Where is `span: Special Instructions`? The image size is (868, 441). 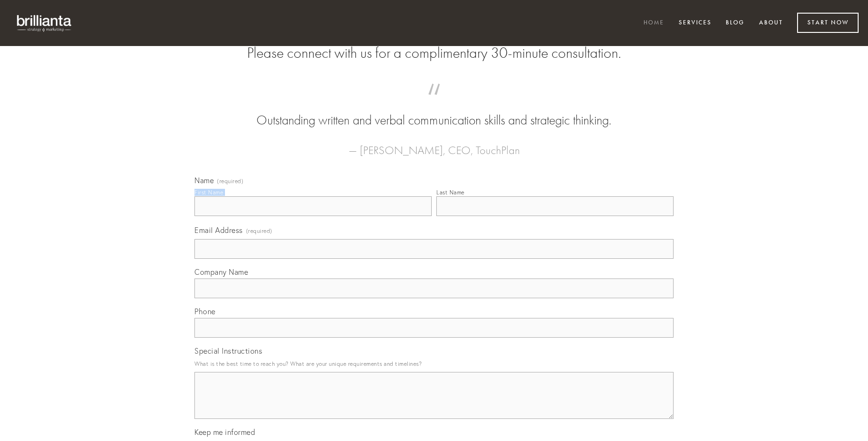 span: Special Instructions is located at coordinates (228, 351).